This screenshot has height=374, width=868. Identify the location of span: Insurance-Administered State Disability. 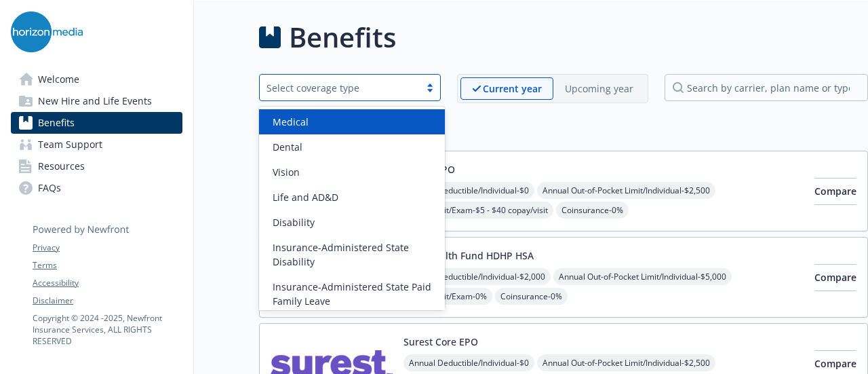
(355, 255).